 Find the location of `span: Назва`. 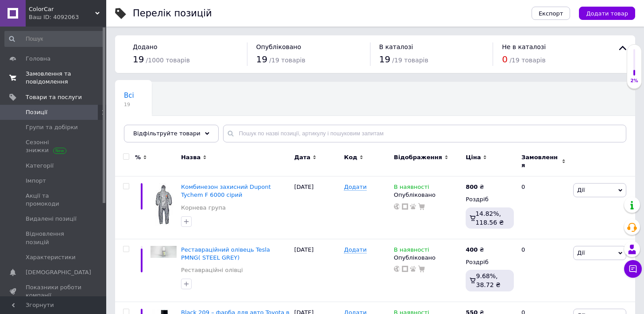

span: Назва is located at coordinates (191, 157).